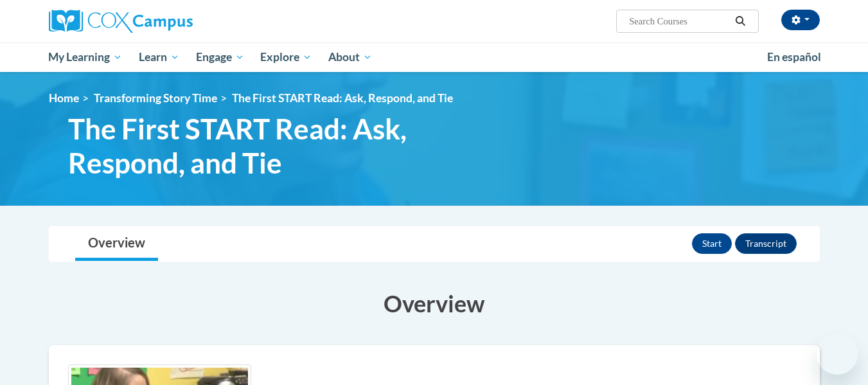 Image resolution: width=868 pixels, height=385 pixels. I want to click on span: My Learning, so click(84, 57).